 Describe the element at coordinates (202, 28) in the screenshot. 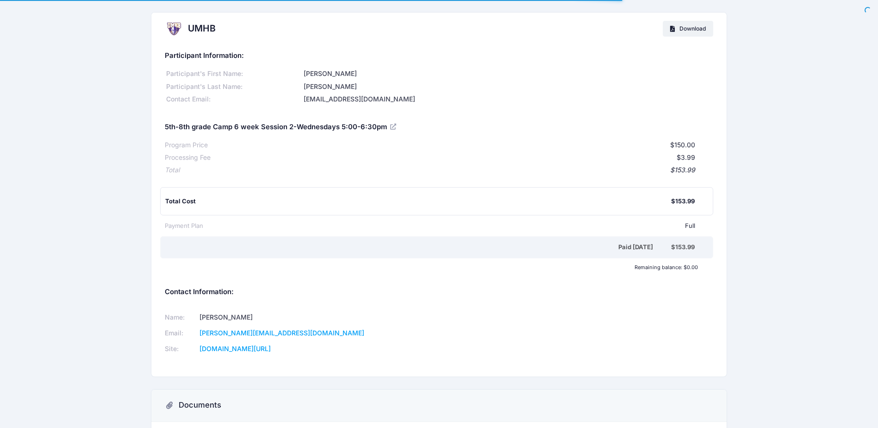

I see `h2: UMHB` at that location.